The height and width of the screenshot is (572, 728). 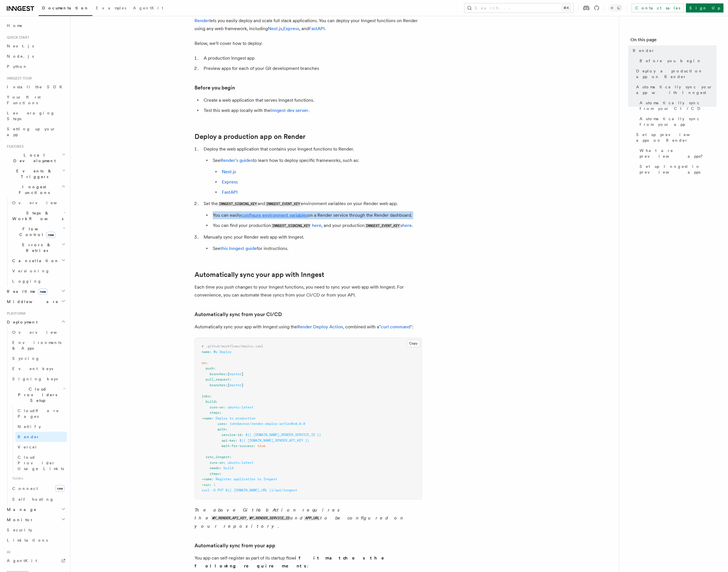 What do you see at coordinates (676, 61) in the screenshot?
I see `a: Before you begin` at bounding box center [676, 61].